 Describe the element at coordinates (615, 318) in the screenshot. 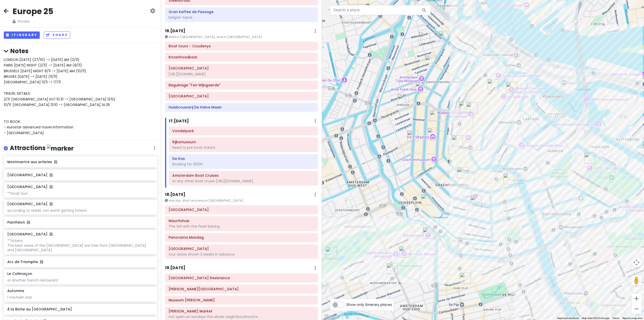

I see `a: Terms (opens in new tab)` at that location.